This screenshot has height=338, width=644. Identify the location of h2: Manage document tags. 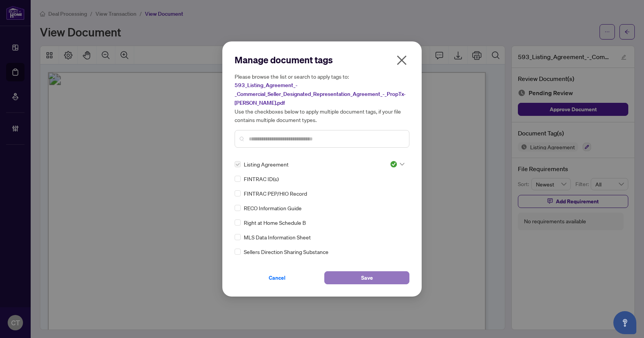
(322, 60).